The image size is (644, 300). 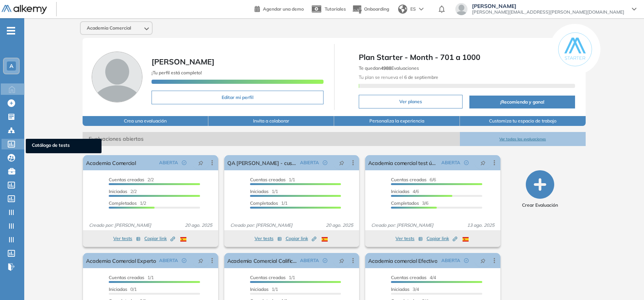 What do you see at coordinates (128, 203) in the screenshot?
I see `span: 1/2` at bounding box center [128, 203].